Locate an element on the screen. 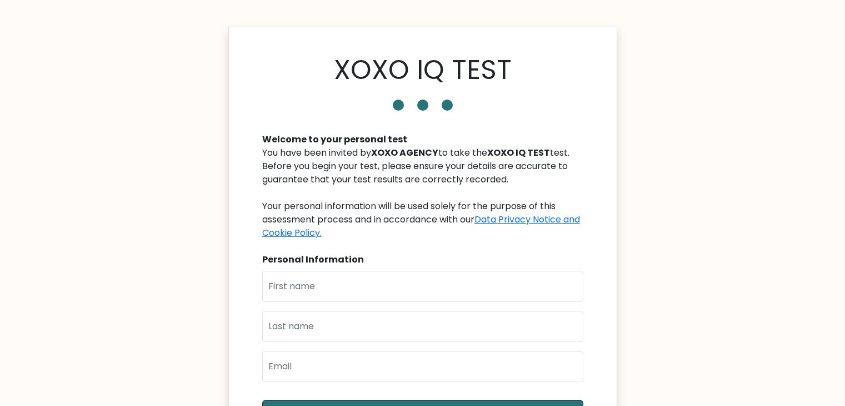 Image resolution: width=845 pixels, height=406 pixels. input: First name is located at coordinates (423, 286).